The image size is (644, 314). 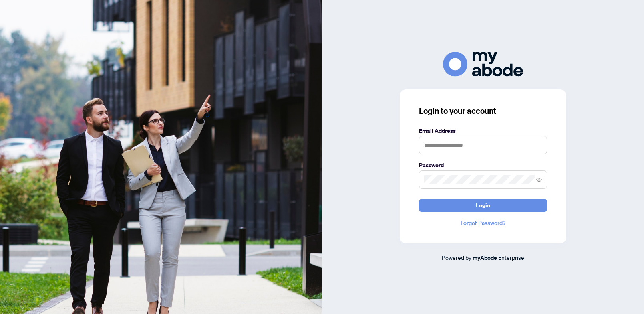 I want to click on label: Password, so click(x=483, y=165).